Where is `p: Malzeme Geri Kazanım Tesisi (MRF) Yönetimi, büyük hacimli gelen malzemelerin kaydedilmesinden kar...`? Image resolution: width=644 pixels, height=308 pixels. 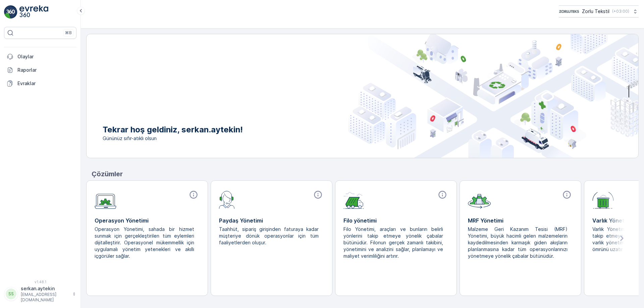 p: Malzeme Geri Kazanım Tesisi (MRF) Yönetimi, büyük hacimli gelen malzemelerin kaydedilmesinden kar... is located at coordinates (518, 243).